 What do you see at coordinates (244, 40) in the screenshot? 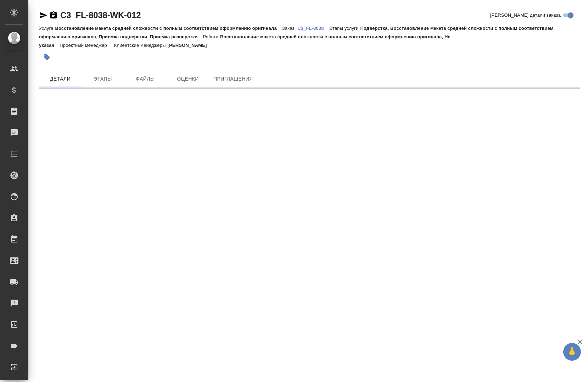
I see `p: Восстановление макета средней сложности с полным соответствием оформлению оригинала, Не указан` at bounding box center [244, 40].